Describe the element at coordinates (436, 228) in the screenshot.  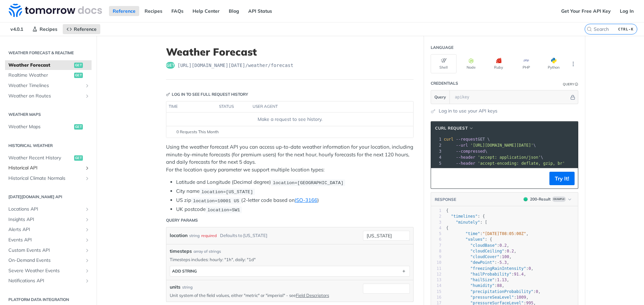
I see `div: 4` at that location.